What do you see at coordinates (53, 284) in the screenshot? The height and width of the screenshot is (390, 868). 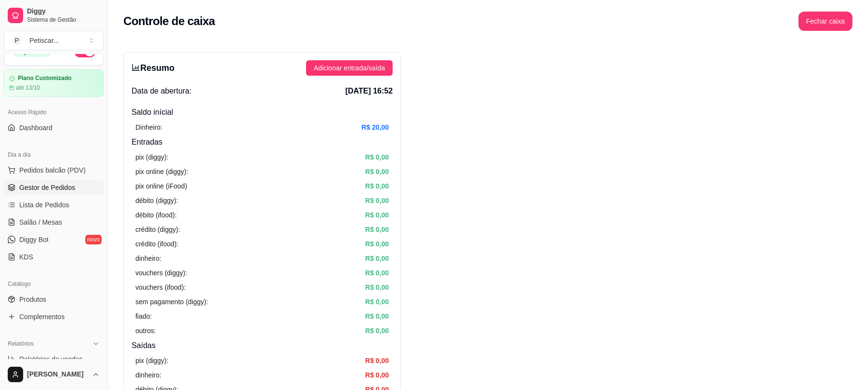 I see `div: Catálogo` at bounding box center [53, 284].